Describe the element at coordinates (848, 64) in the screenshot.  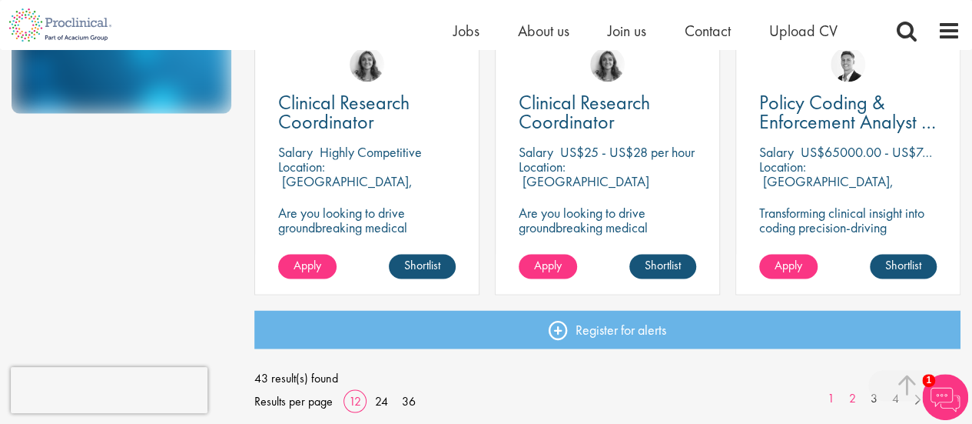
I see `a: George Watson` at that location.